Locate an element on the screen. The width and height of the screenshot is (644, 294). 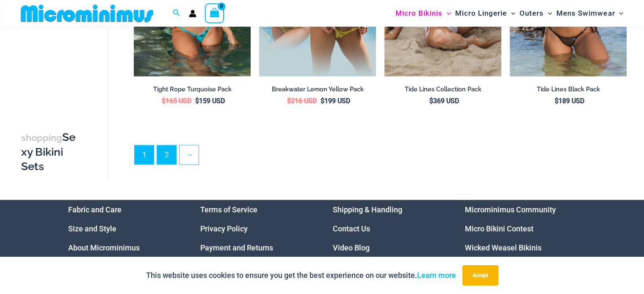
a: Search icon link is located at coordinates (176, 13).